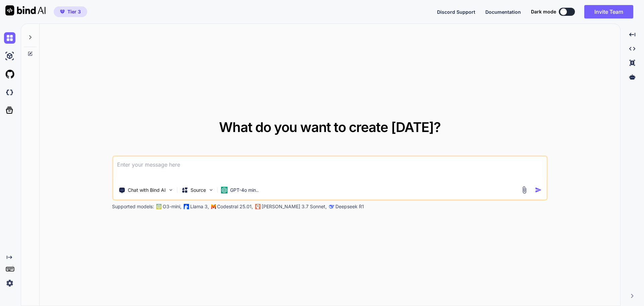  Describe the element at coordinates (9, 38) in the screenshot. I see `img: chat` at that location.